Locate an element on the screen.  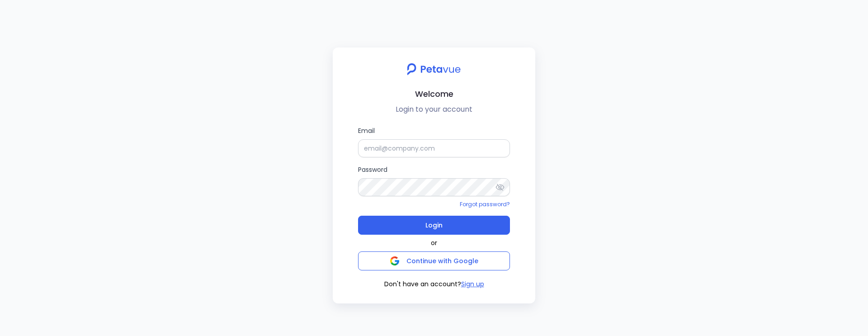
span: or is located at coordinates (434, 243).